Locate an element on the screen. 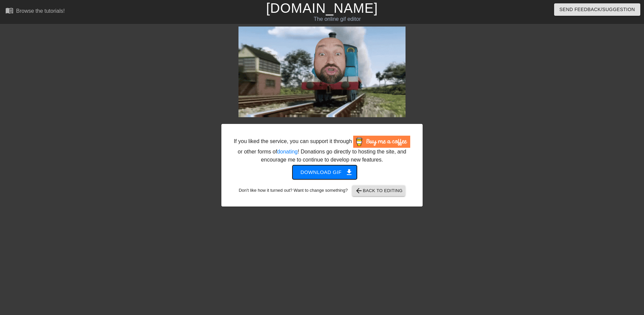  div: If you liked the service, you can support it through or other forms of ! Donations go directly to... is located at coordinates (322, 150).